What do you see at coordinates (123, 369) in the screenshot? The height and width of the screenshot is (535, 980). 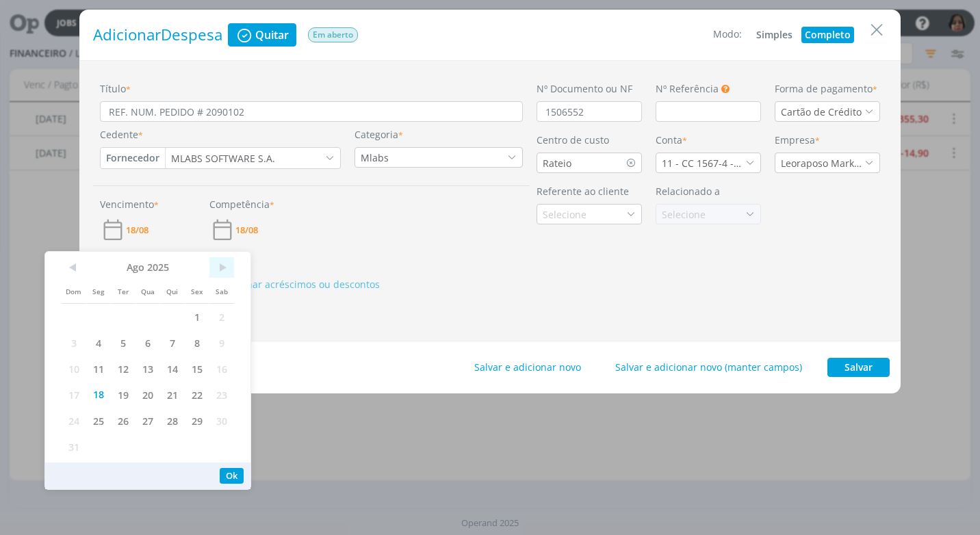 I see `span: 12` at bounding box center [123, 369].